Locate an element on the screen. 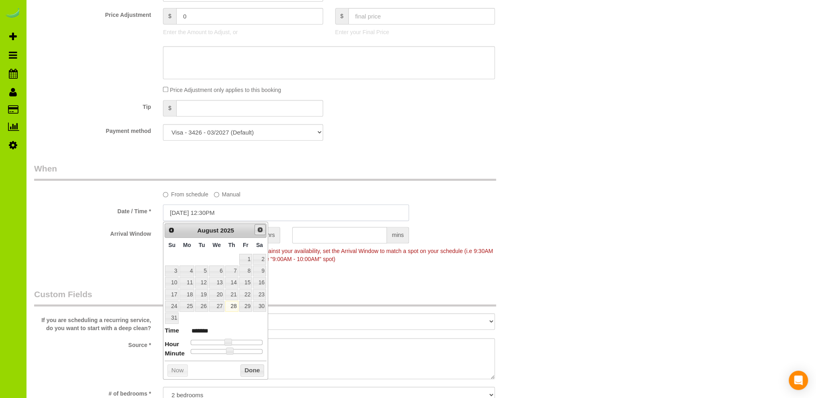 The height and width of the screenshot is (398, 816). span: Saturday is located at coordinates (259, 245).